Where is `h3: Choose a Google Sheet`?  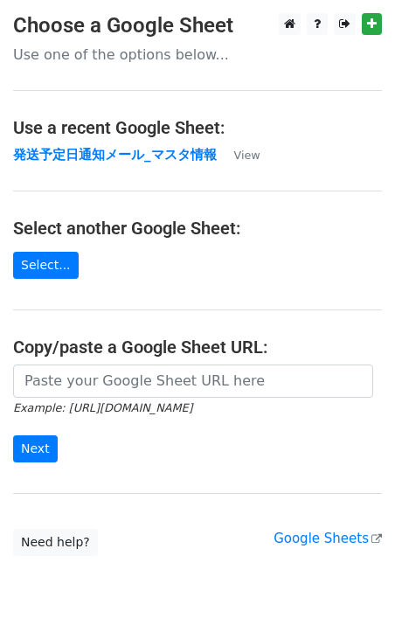 h3: Choose a Google Sheet is located at coordinates (198, 25).